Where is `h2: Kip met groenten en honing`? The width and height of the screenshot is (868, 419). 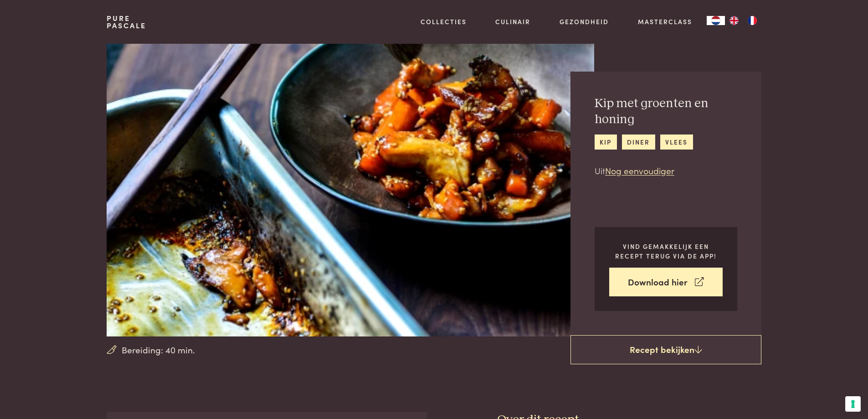
h2: Kip met groenten en honing is located at coordinates (666, 111).